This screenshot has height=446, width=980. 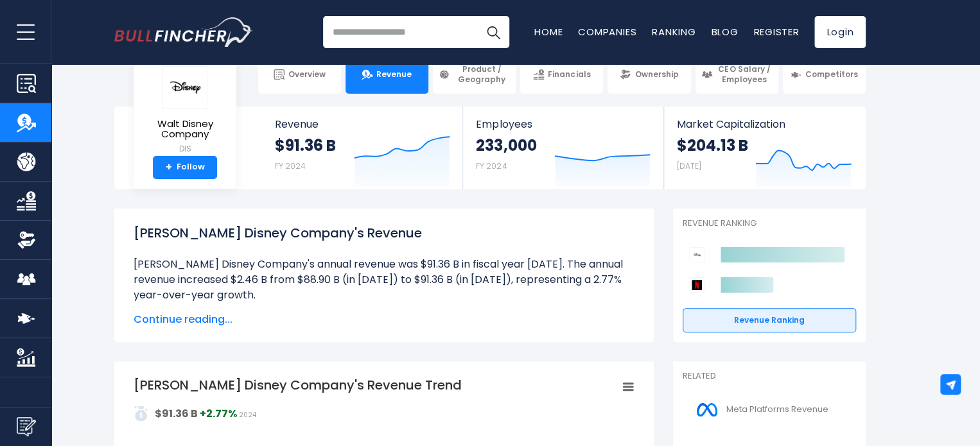 What do you see at coordinates (307, 75) in the screenshot?
I see `span: Overview` at bounding box center [307, 75].